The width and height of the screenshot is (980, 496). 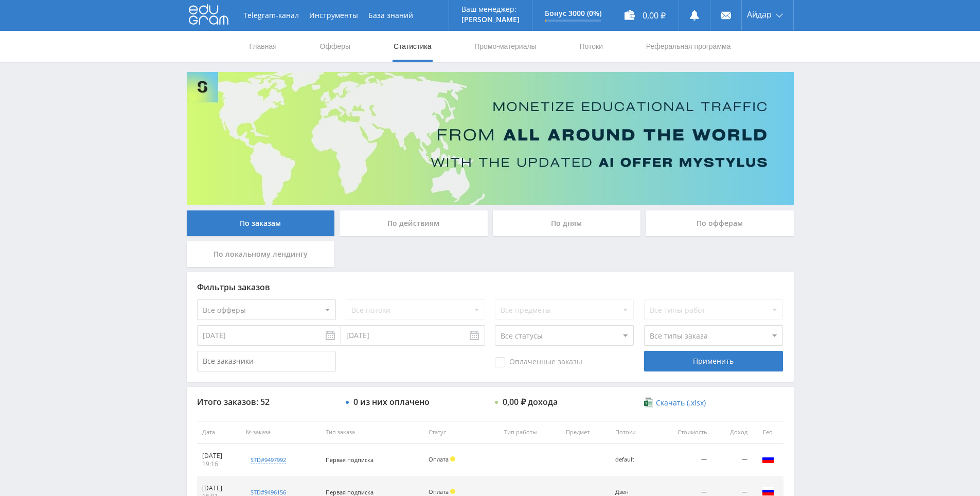 What do you see at coordinates (391, 402) in the screenshot?
I see `div: 0 из них оплачено` at bounding box center [391, 402].